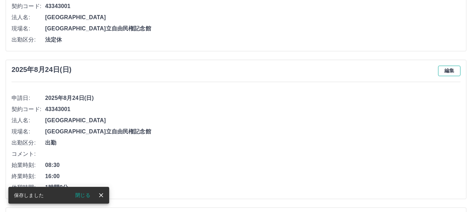 The image size is (472, 212). Describe the element at coordinates (253, 188) in the screenshot. I see `span: 1時間0分` at that location.